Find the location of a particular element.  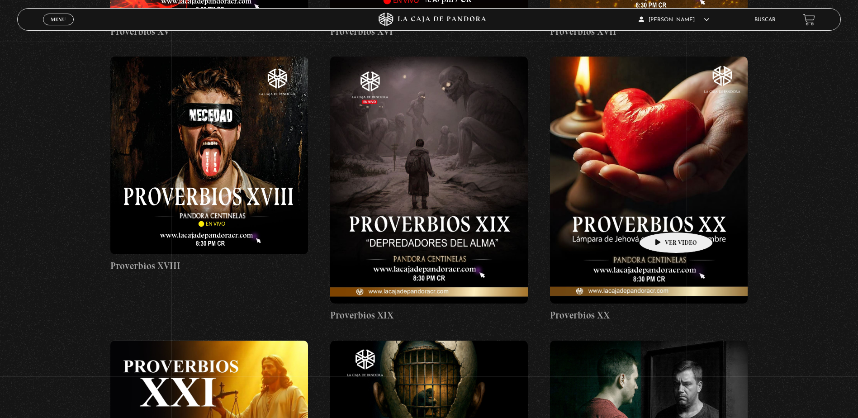

h4: Proverbios XV is located at coordinates (209, 32).